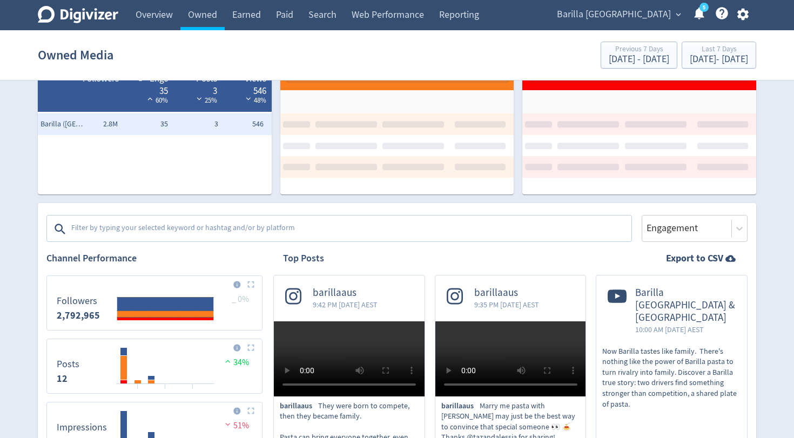 Image resolution: width=794 pixels, height=438 pixels. I want to click on span: Now Barilla tastes like family. There's, so click(663, 351).